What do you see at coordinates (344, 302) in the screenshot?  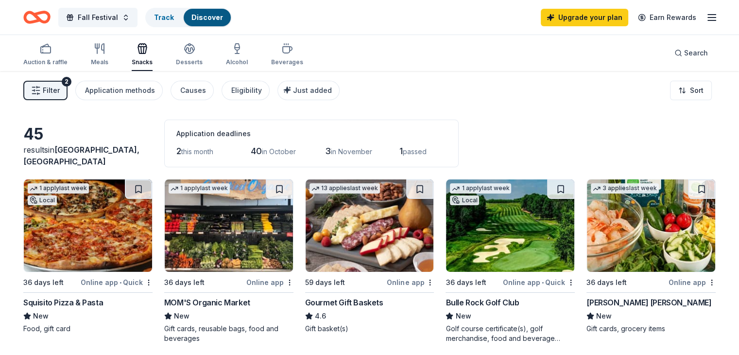 I see `div: Gourmet Gift Baskets` at bounding box center [344, 302].